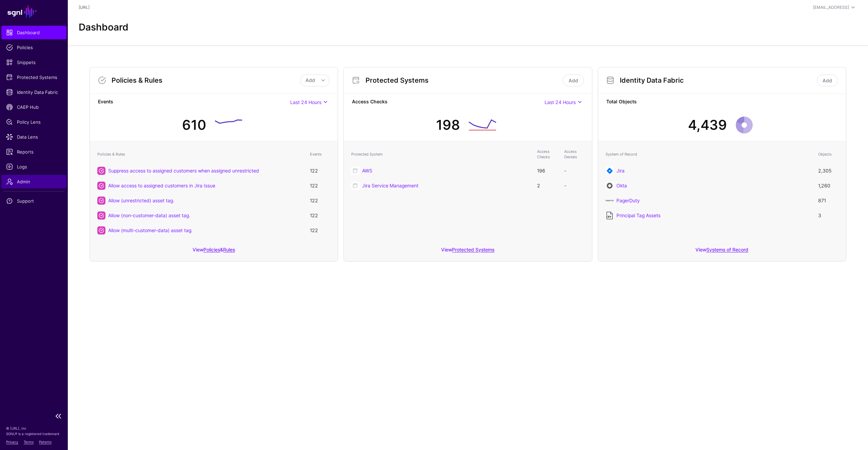 The height and width of the screenshot is (450, 868). Describe the element at coordinates (320, 155) in the screenshot. I see `th: Events` at that location.